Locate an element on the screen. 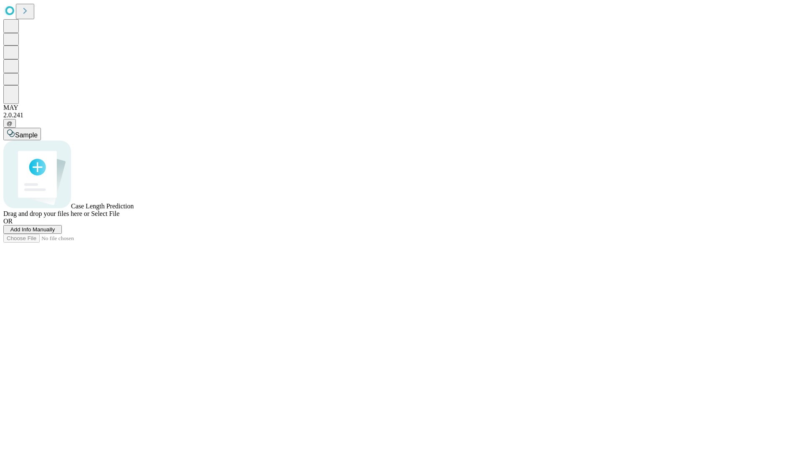  span: Drag and drop your files here or is located at coordinates (46, 213).